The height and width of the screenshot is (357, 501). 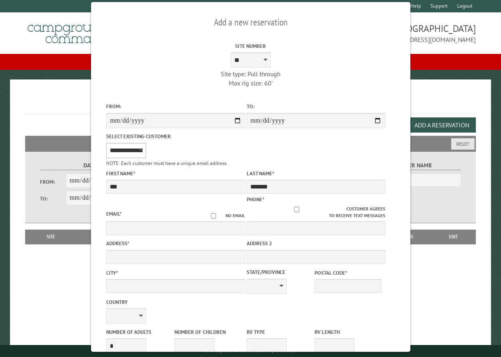 What do you see at coordinates (316, 243) in the screenshot?
I see `label: Address 2` at bounding box center [316, 243].